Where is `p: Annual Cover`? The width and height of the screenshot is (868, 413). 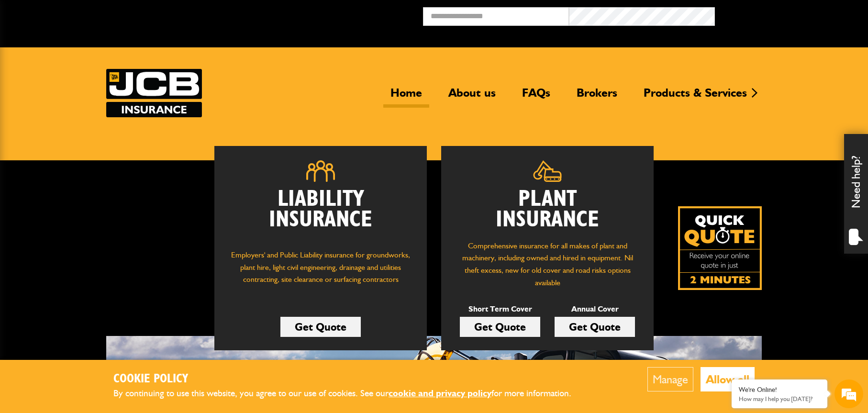 p: Annual Cover is located at coordinates (595, 309).